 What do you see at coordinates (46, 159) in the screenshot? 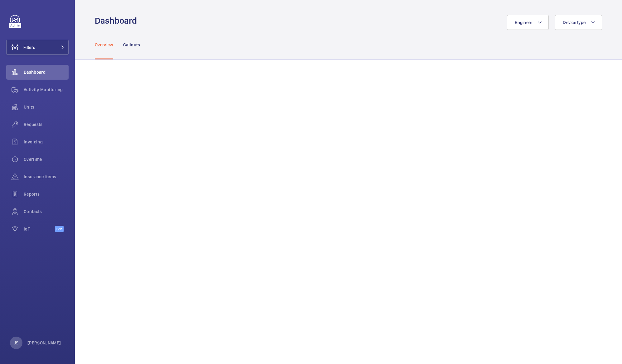
I see `span: Overtime` at bounding box center [46, 159].